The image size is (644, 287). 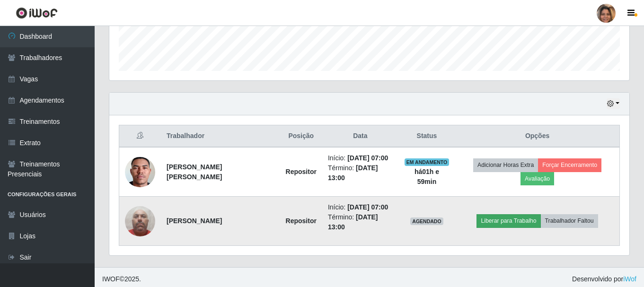 What do you see at coordinates (301, 136) in the screenshot?
I see `th: Posição` at bounding box center [301, 136].